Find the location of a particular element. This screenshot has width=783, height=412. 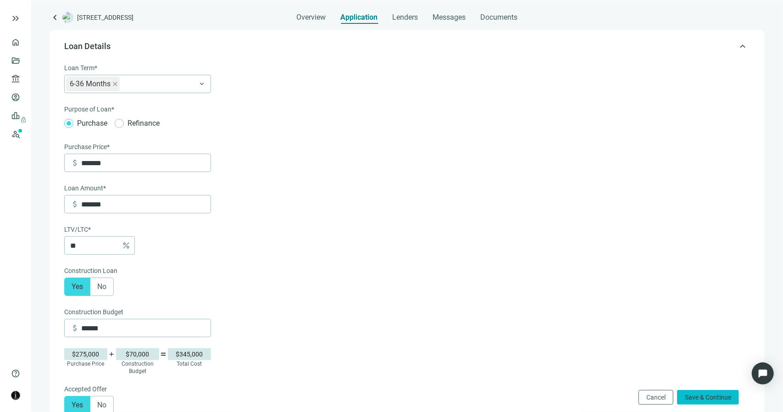

div: $345,000 is located at coordinates (189, 354).